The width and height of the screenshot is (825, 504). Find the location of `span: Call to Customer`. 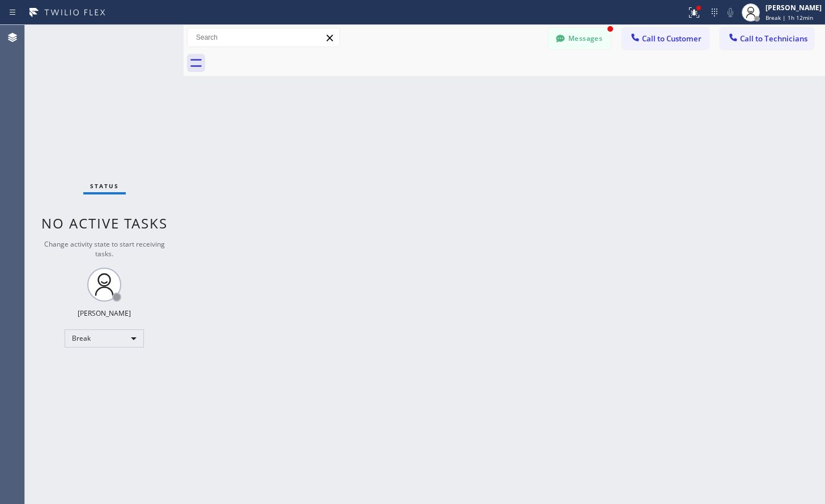

span: Call to Customer is located at coordinates (671, 38).